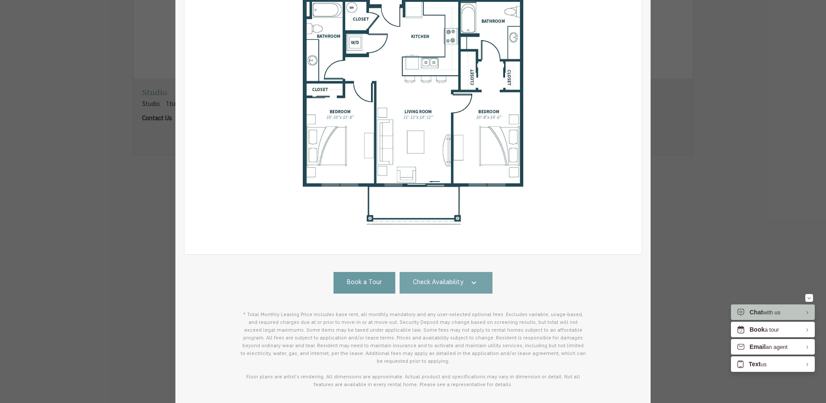  I want to click on a: Book a Tour, so click(364, 283).